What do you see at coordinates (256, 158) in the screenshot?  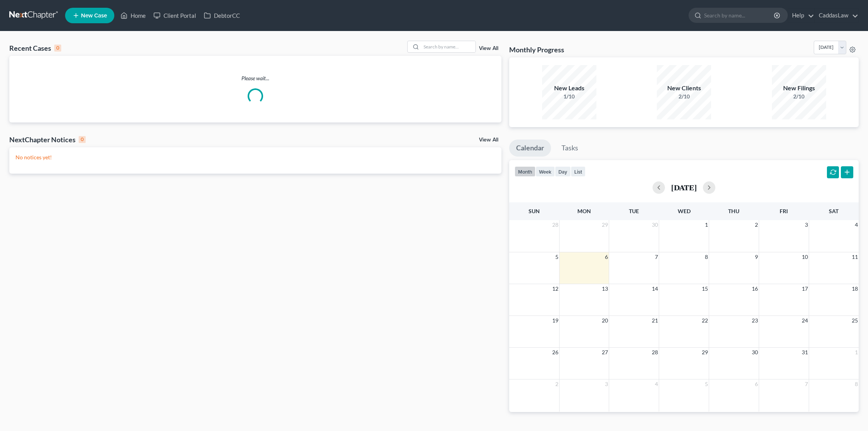 I see `p: No notices yet!` at bounding box center [256, 158].